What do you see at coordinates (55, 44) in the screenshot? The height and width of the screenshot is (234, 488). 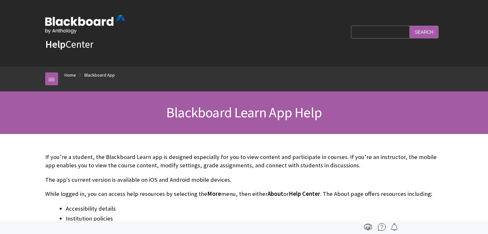 I see `strong: Help` at bounding box center [55, 44].